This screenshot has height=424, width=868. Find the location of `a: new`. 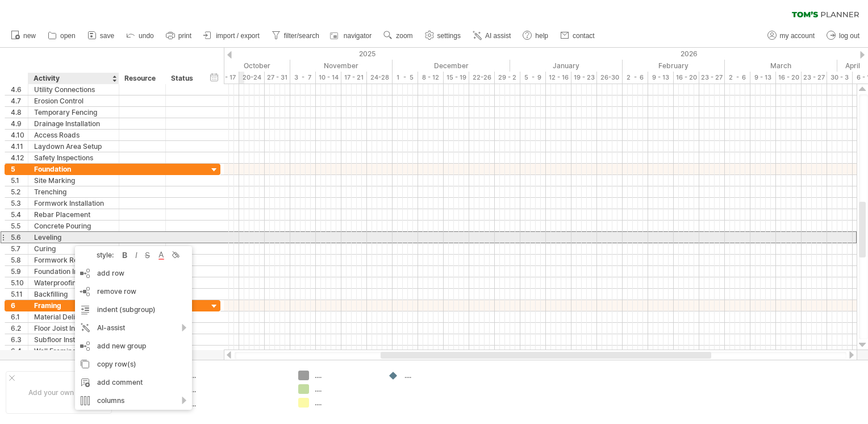

a: new is located at coordinates (23, 36).